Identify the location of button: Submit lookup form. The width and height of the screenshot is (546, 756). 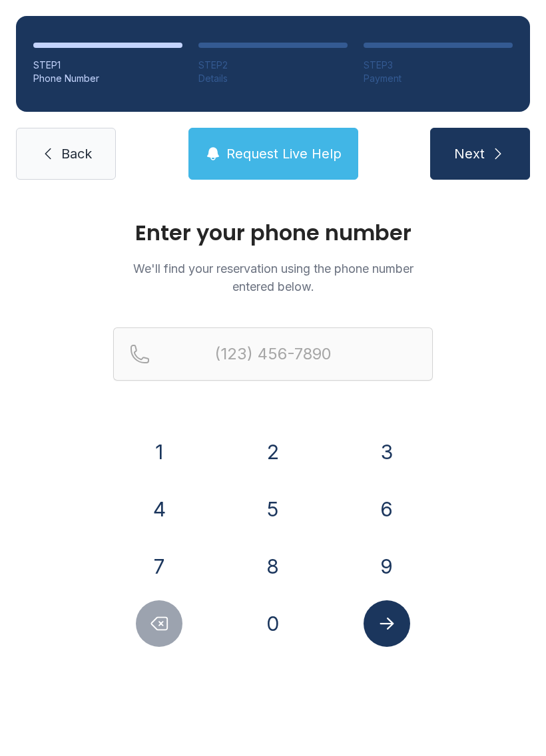
(387, 624).